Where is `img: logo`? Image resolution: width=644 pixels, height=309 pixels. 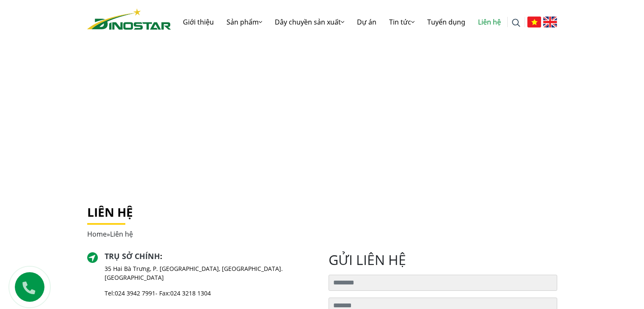
img: logo is located at coordinates (129, 19).